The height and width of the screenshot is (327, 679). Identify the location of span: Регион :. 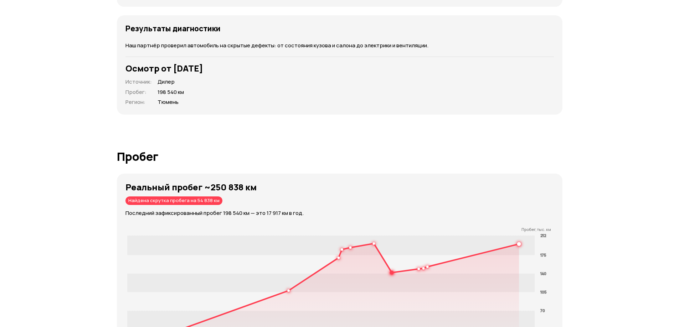
(135, 102).